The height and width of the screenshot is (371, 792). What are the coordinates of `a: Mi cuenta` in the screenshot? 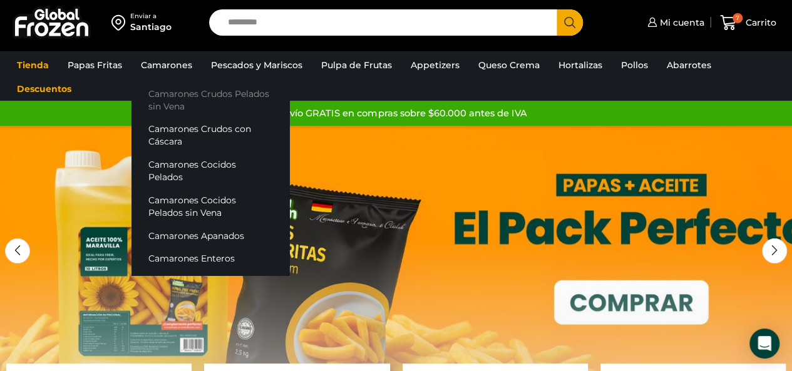 It's located at (675, 23).